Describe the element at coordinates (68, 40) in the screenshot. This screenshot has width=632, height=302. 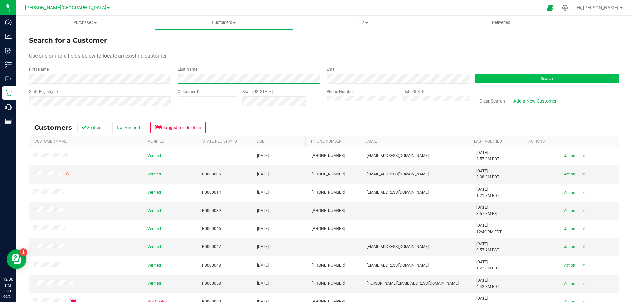
I see `span: Search for a Customer` at that location.